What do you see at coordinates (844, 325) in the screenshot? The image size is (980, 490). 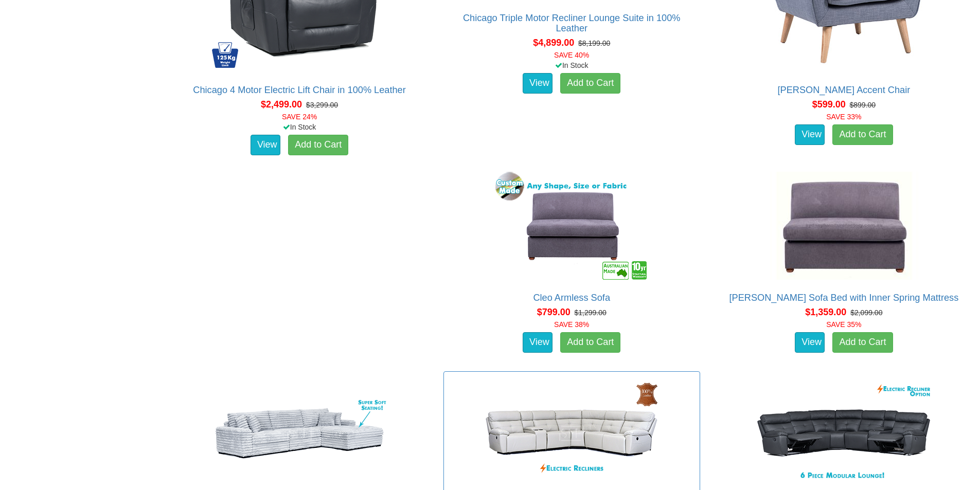 I see `font: SAVE 35%` at bounding box center [844, 325].